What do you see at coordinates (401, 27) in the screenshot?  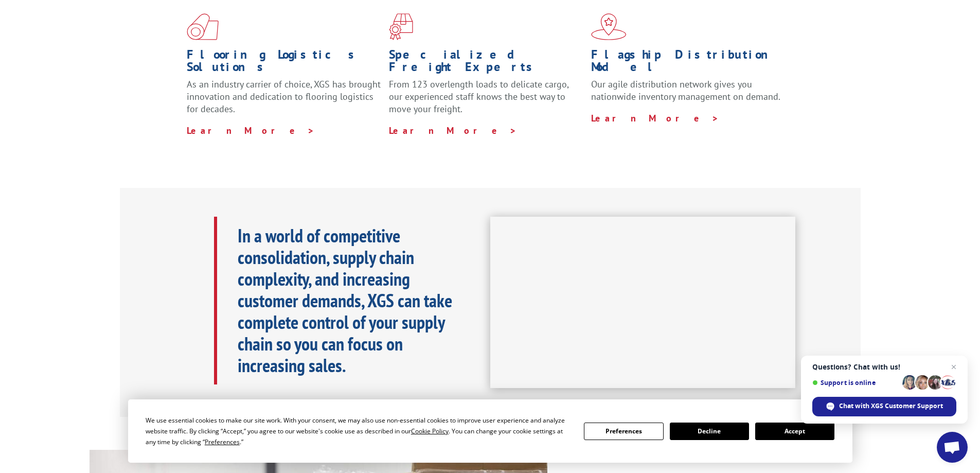 I see `img: xgs-icon-focused-on-flooring-red` at bounding box center [401, 27].